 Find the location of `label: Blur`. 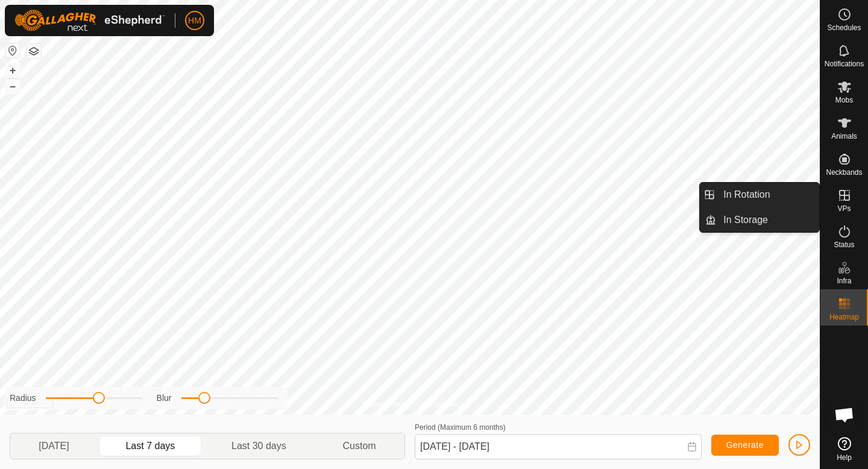

label: Blur is located at coordinates (164, 398).